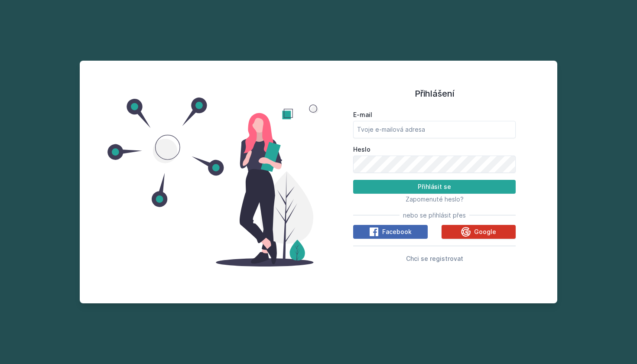 The width and height of the screenshot is (637, 364). What do you see at coordinates (390, 231) in the screenshot?
I see `button: Facebook` at bounding box center [390, 231].